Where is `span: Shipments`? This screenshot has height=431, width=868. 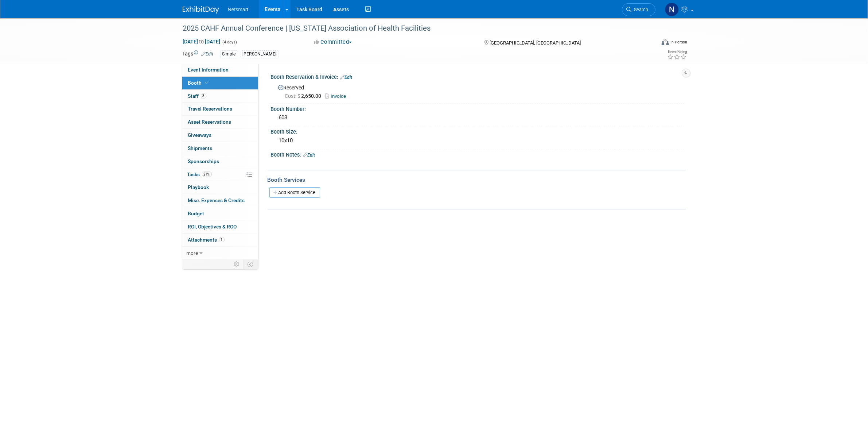 span: Shipments is located at coordinates (200, 148).